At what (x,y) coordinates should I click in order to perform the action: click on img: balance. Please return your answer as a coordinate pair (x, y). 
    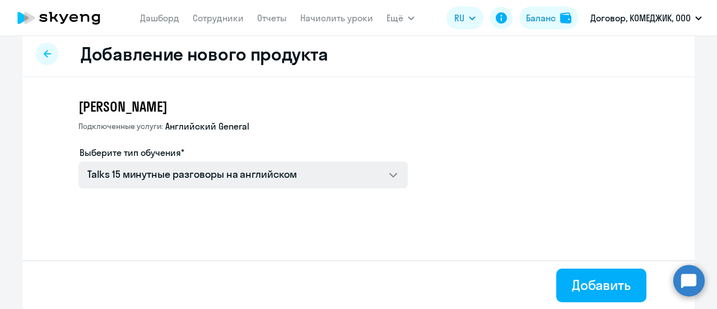
    Looking at the image, I should click on (566, 18).